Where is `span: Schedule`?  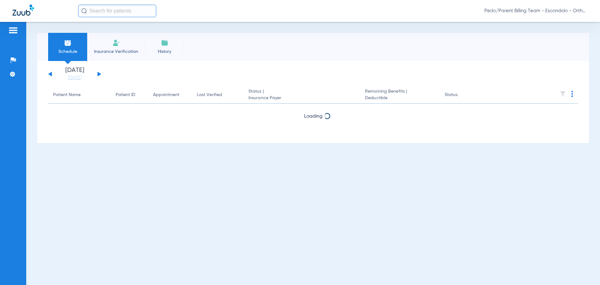
span: Schedule is located at coordinates (68, 52).